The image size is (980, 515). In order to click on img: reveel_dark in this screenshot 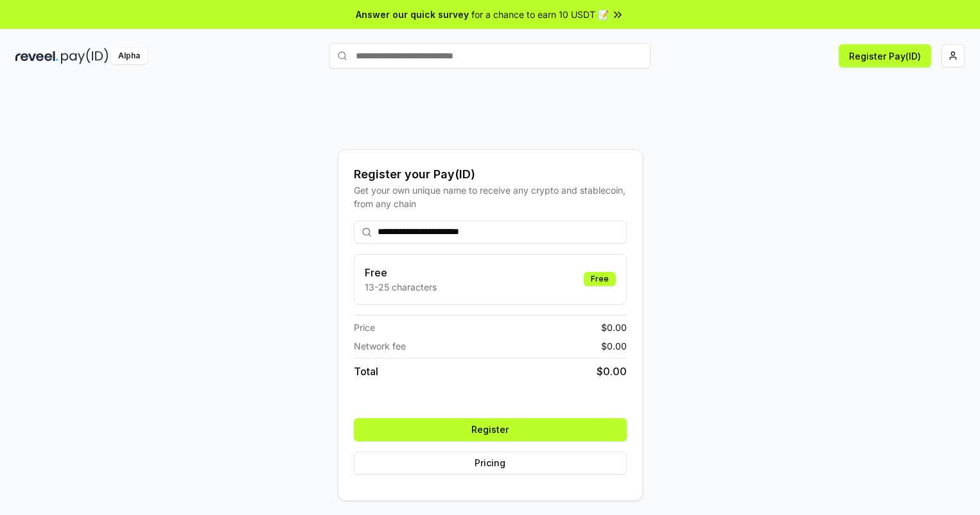, I will do `click(37, 56)`.